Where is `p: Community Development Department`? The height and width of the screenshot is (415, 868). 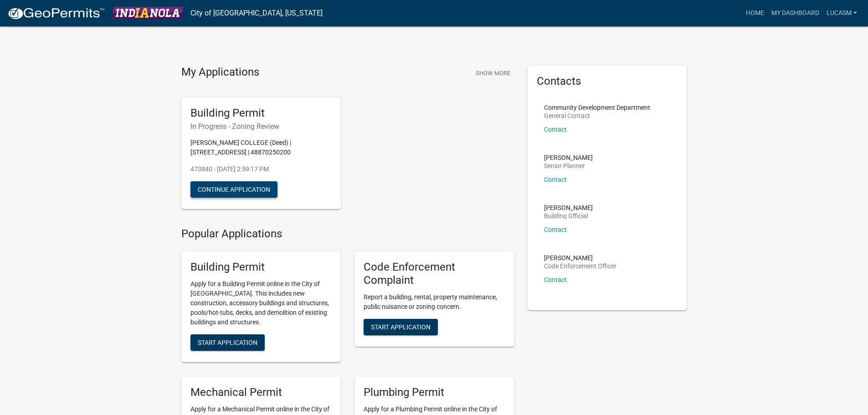
p: Community Development Department is located at coordinates (597, 108).